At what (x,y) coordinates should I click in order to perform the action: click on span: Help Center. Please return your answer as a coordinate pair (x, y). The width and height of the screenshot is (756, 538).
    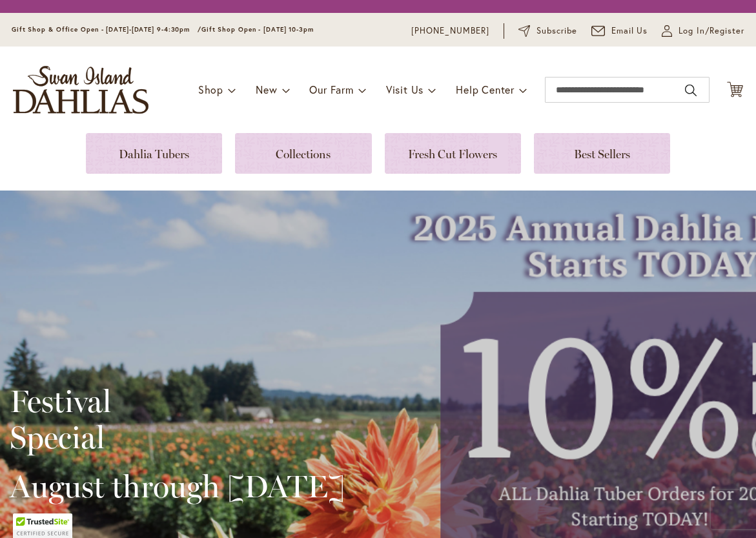
    Looking at the image, I should click on (485, 89).